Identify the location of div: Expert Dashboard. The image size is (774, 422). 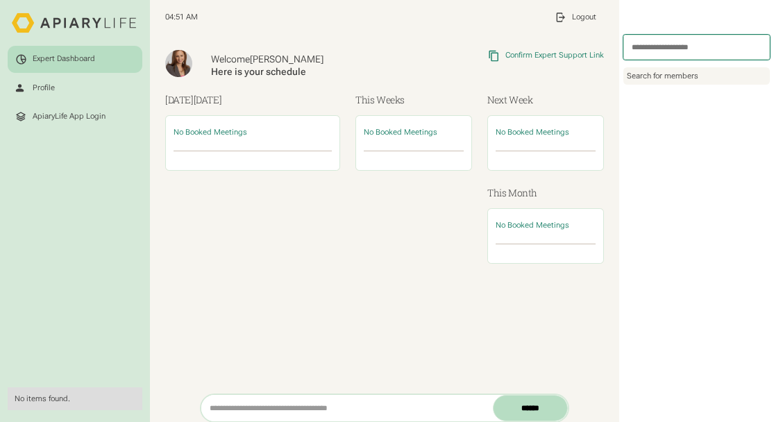
(64, 59).